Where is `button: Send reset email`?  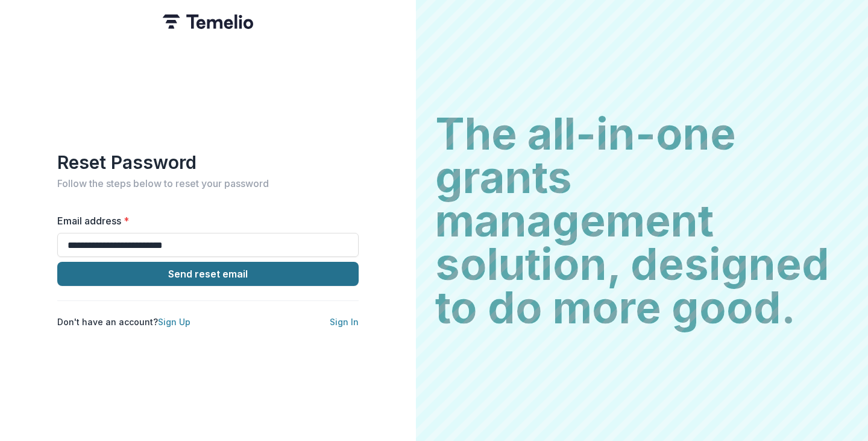
button: Send reset email is located at coordinates (208, 274).